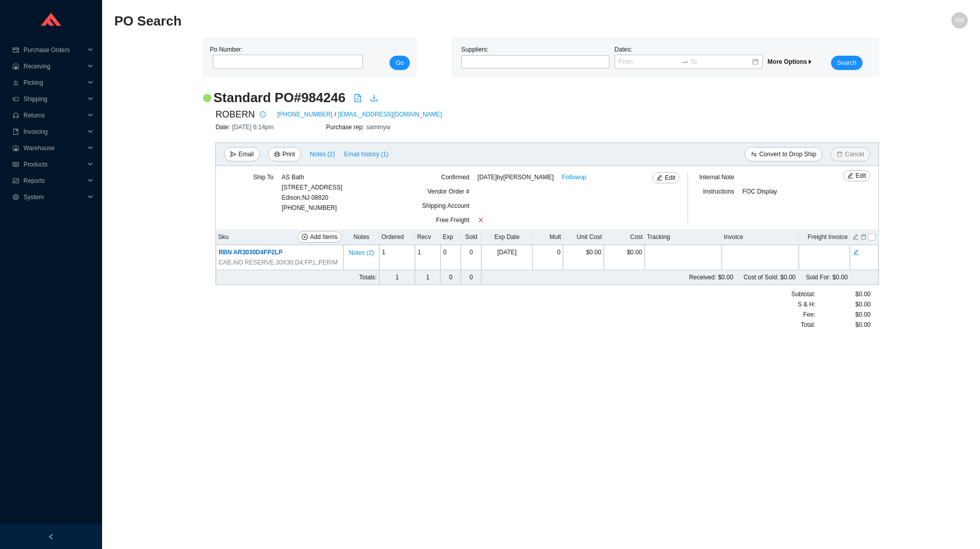 This screenshot has height=549, width=980. I want to click on span: Date:, so click(223, 127).